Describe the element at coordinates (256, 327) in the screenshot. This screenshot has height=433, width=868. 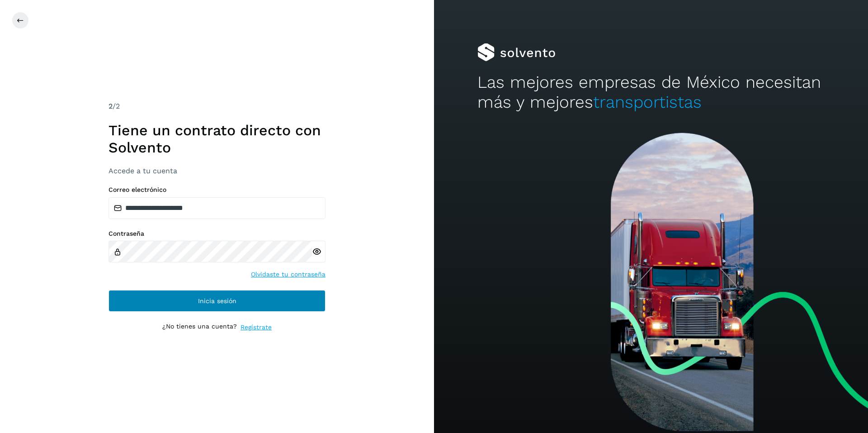
I see `a: Regístrate` at that location.